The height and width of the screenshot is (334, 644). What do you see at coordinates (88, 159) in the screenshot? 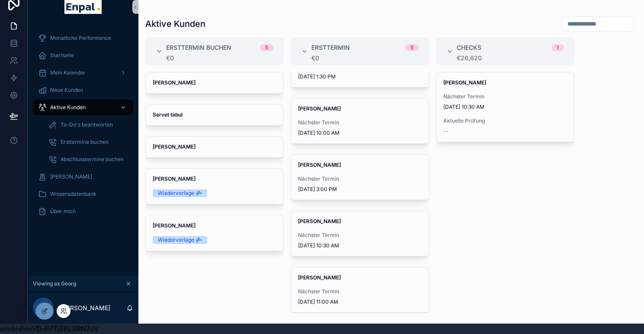
I see `a: Abschlusstermine buchen` at bounding box center [88, 159].